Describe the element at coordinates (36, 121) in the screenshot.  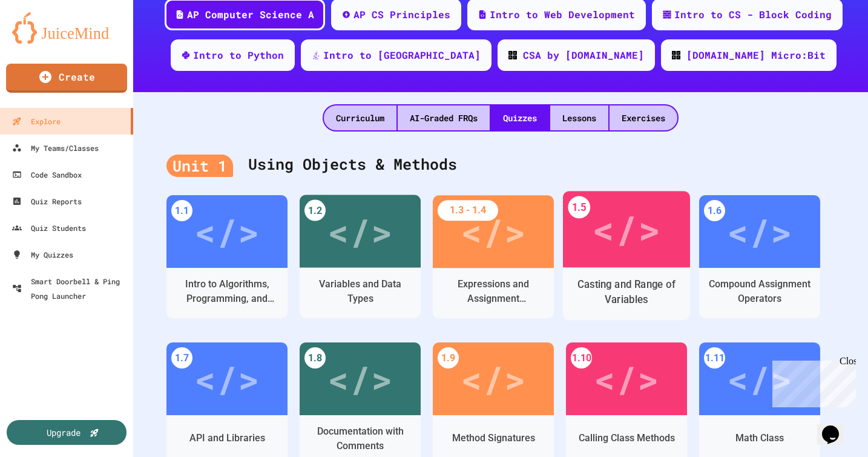
I see `div: Explore` at that location.